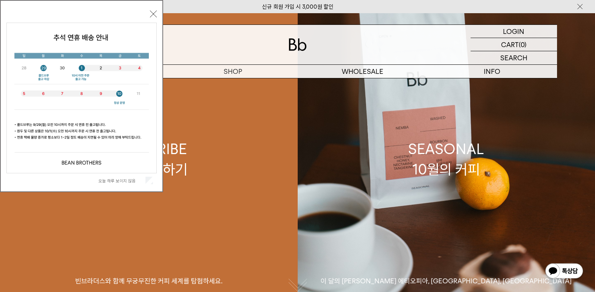 The image size is (595, 292). Describe the element at coordinates (514, 31) in the screenshot. I see `a: LOGIN` at that location.